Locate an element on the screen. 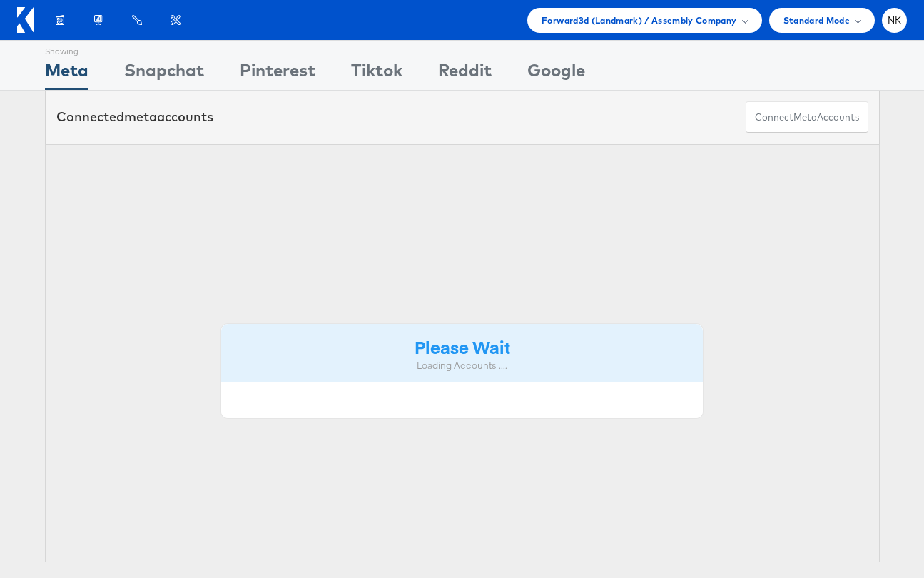 Image resolution: width=924 pixels, height=578 pixels. span: Standard Mode is located at coordinates (817, 20).